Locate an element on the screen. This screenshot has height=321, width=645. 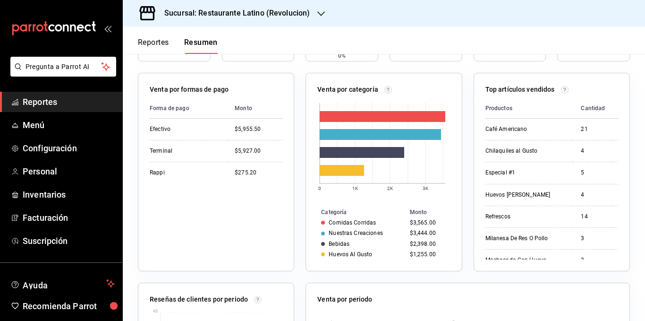
a: Pregunta a Parrot AI is located at coordinates (61, 73).